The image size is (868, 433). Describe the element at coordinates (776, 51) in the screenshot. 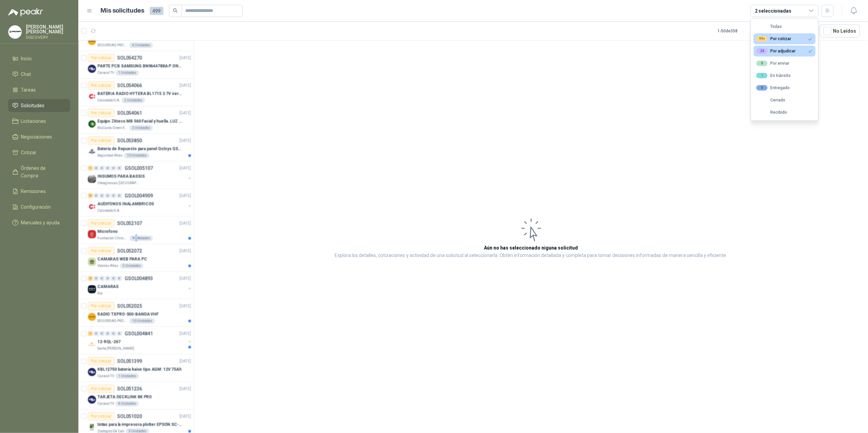

I see `div: Por adjudicar` at that location.